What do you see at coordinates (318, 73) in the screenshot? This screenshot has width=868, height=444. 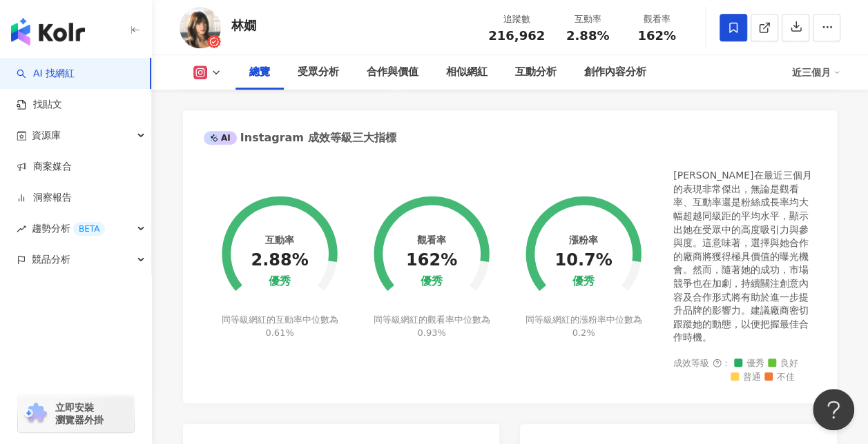 I see `div: 受眾分析` at bounding box center [318, 73].